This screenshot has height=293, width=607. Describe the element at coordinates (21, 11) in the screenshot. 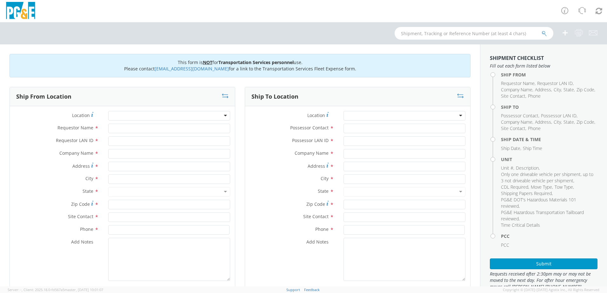

I see `img: pge-logo-06675f144f4cfa6a6814.png` at that location.